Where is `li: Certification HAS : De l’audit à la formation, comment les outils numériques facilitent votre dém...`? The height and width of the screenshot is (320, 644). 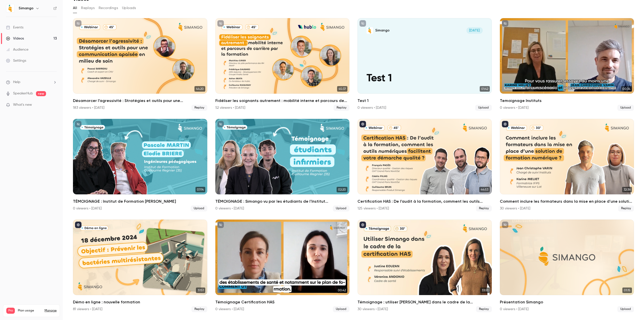
li: Certification HAS : De l’audit à la formation, comment les outils numériques facilitent votre dém... is located at coordinates (425, 165).